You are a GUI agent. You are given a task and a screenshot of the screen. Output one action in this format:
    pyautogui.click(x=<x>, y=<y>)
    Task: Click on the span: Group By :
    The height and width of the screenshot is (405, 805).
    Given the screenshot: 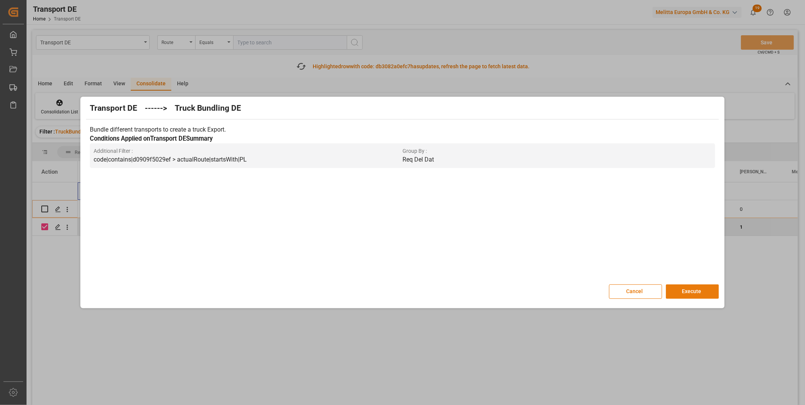 What is the action you would take?
    pyautogui.click(x=557, y=151)
    